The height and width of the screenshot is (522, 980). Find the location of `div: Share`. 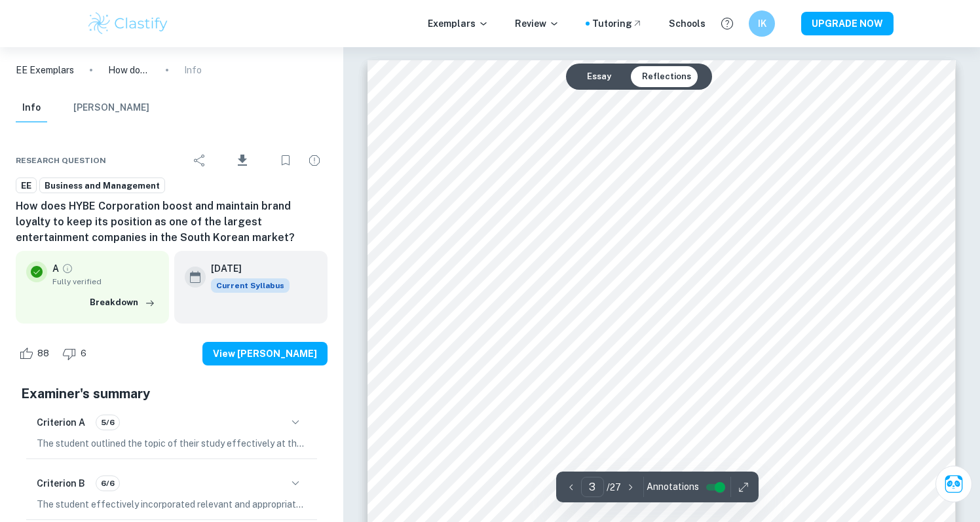

div: Share is located at coordinates (200, 160).